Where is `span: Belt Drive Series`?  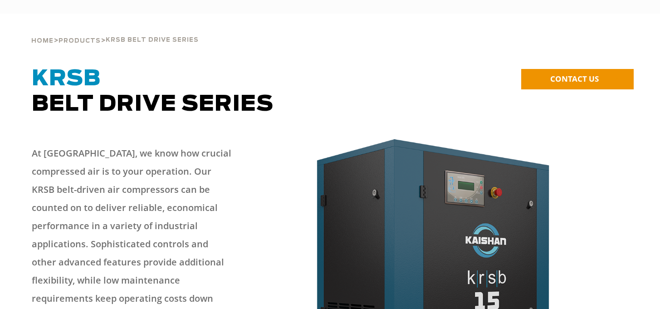
span: Belt Drive Series is located at coordinates (152, 92).